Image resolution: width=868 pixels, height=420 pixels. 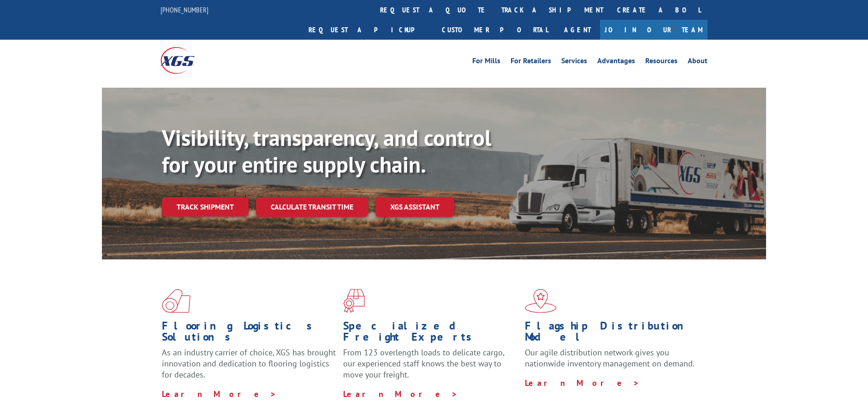 What do you see at coordinates (176, 301) in the screenshot?
I see `img: xgs-icon-total-supply-chain-intelligence-red` at bounding box center [176, 301].